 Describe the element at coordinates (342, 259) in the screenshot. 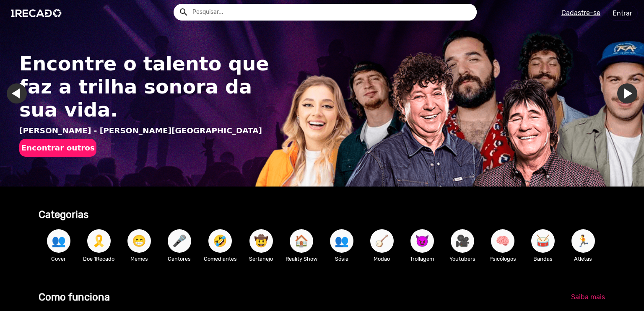

I see `p: Sósia` at that location.